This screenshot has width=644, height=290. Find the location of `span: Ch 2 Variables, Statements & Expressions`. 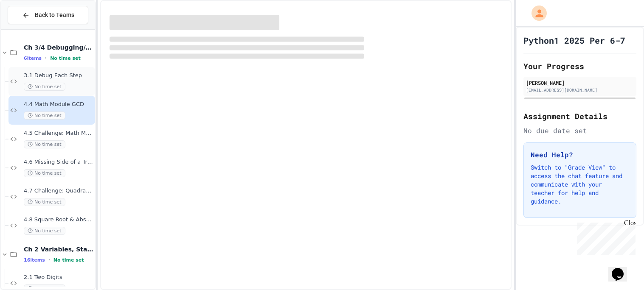

span: Ch 2 Variables, Statements & Expressions is located at coordinates (59, 250).